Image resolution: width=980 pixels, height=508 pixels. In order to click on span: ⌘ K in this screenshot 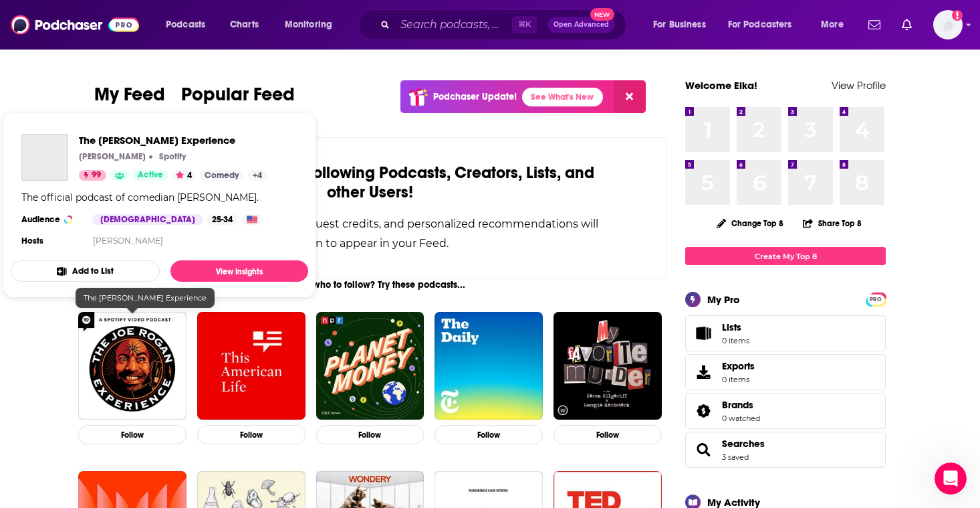, I will do `click(524, 25)`.